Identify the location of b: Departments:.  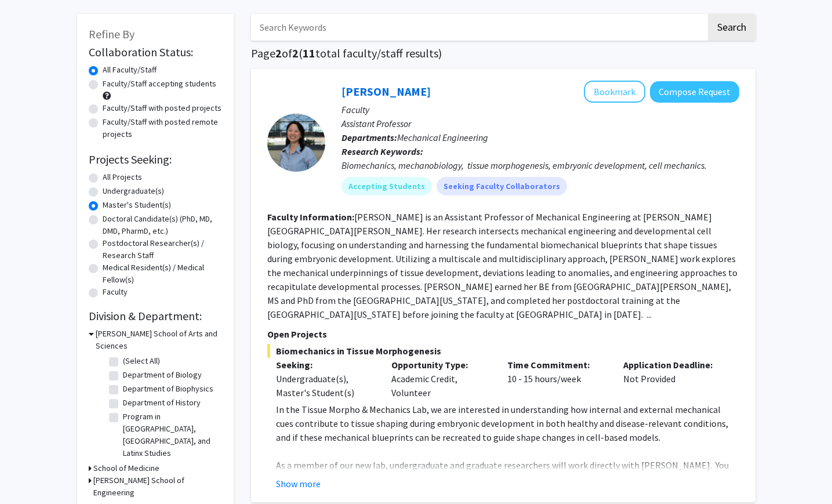
(370, 137).